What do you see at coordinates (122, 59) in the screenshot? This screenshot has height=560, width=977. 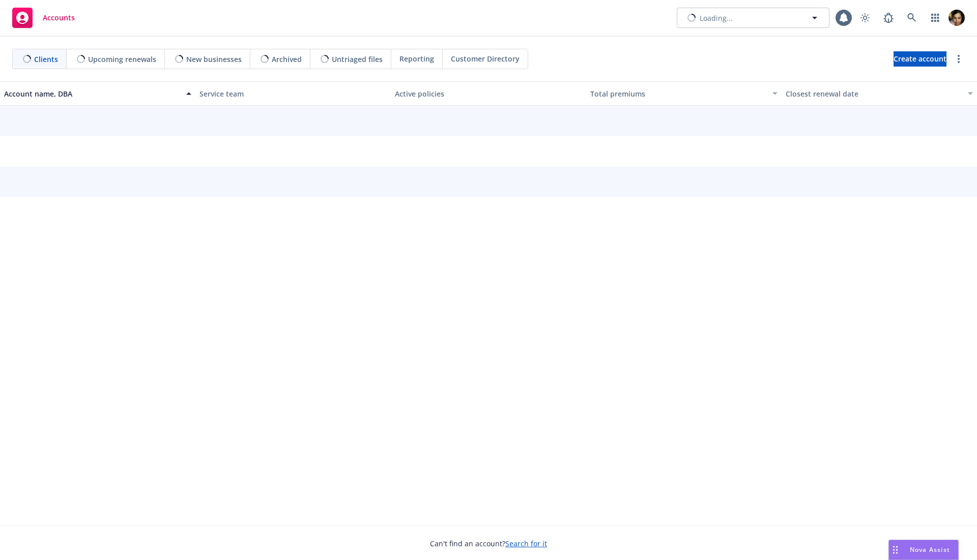 I see `span: Upcoming renewals` at bounding box center [122, 59].